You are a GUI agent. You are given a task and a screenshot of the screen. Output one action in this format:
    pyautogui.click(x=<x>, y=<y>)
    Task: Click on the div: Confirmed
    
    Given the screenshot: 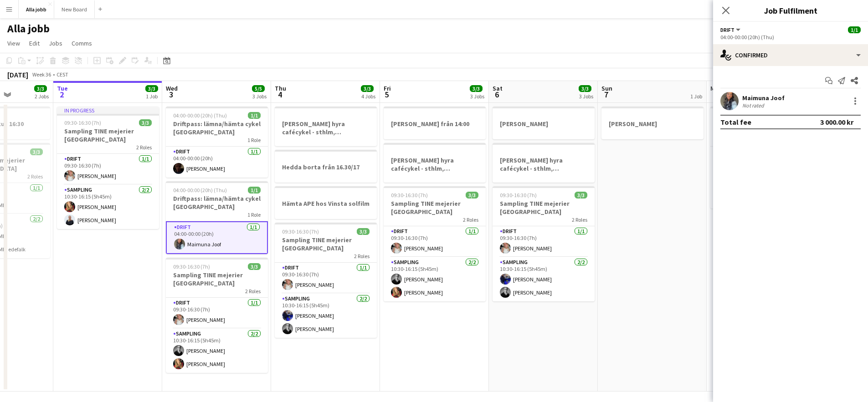 What is the action you would take?
    pyautogui.click(x=790, y=55)
    